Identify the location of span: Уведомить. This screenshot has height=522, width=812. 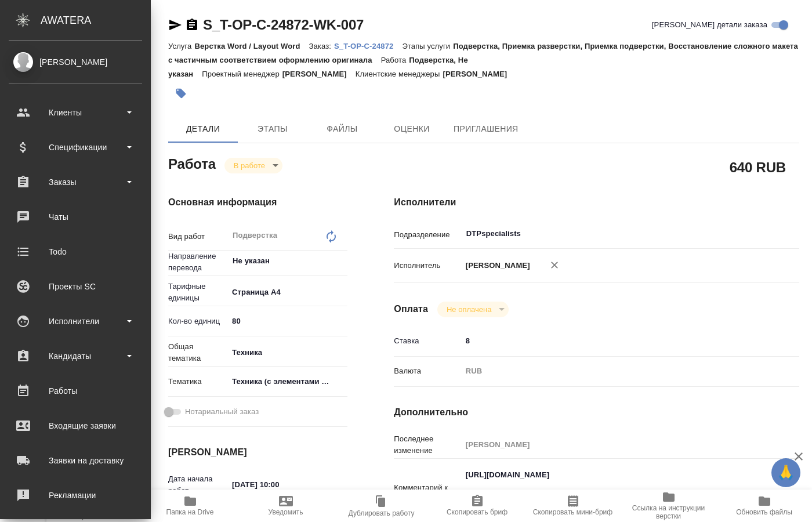
(286, 512).